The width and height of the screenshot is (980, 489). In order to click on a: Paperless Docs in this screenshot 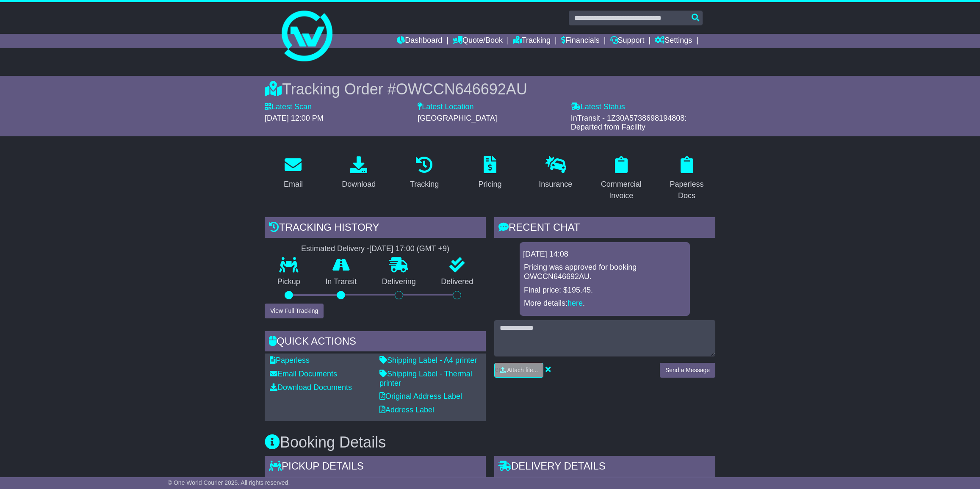, I will do `click(687, 178)`.